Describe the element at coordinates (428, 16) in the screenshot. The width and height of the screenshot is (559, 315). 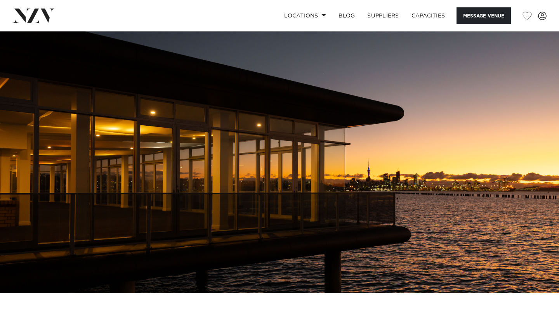
I see `a: Capacities` at that location.